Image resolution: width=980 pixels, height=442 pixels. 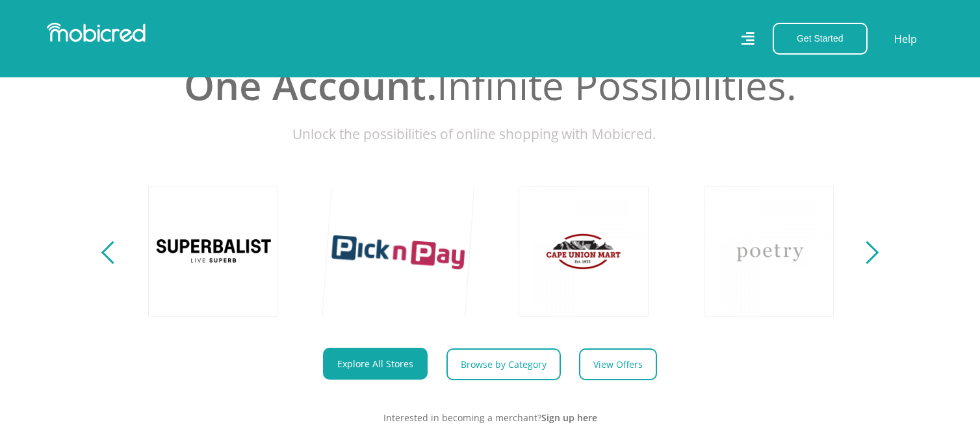 I want to click on a: View Offers, so click(x=618, y=364).